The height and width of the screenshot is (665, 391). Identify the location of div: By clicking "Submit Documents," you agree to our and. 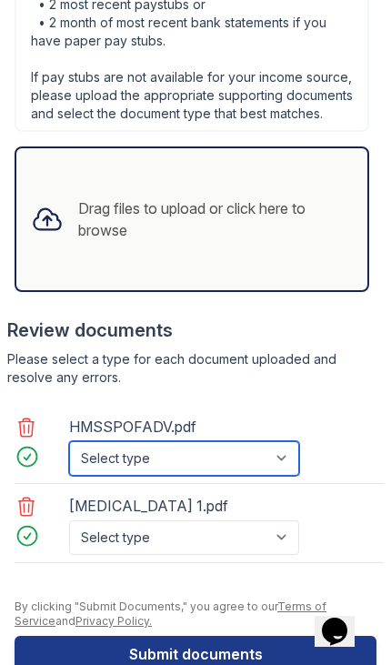
(195, 614).